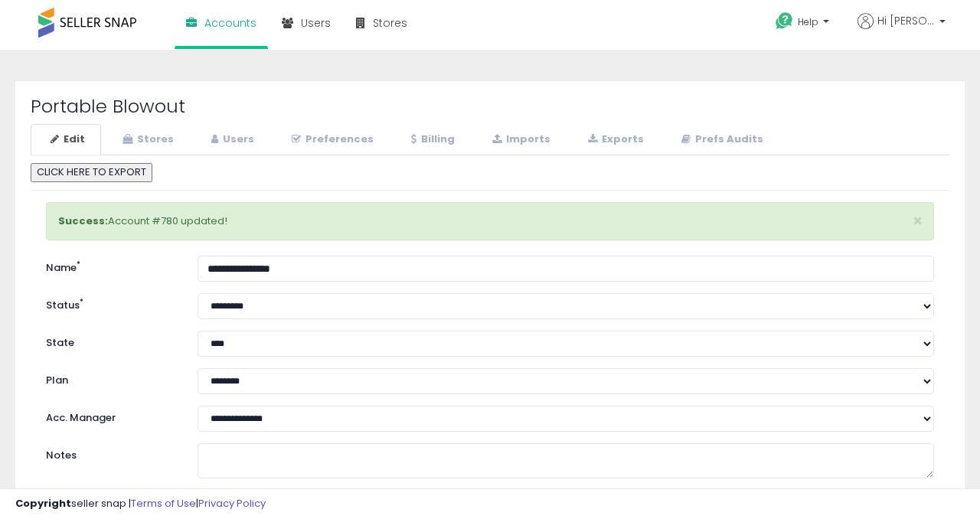 The width and height of the screenshot is (980, 519). What do you see at coordinates (83, 221) in the screenshot?
I see `strong: Success:` at bounding box center [83, 221].